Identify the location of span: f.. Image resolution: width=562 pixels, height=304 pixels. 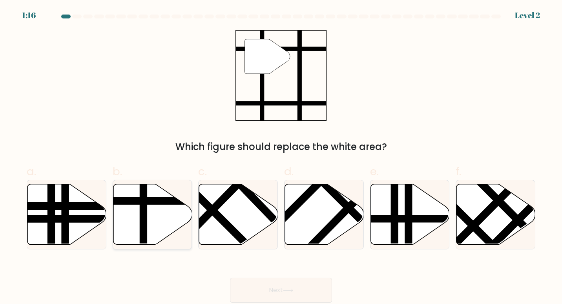
(458, 171).